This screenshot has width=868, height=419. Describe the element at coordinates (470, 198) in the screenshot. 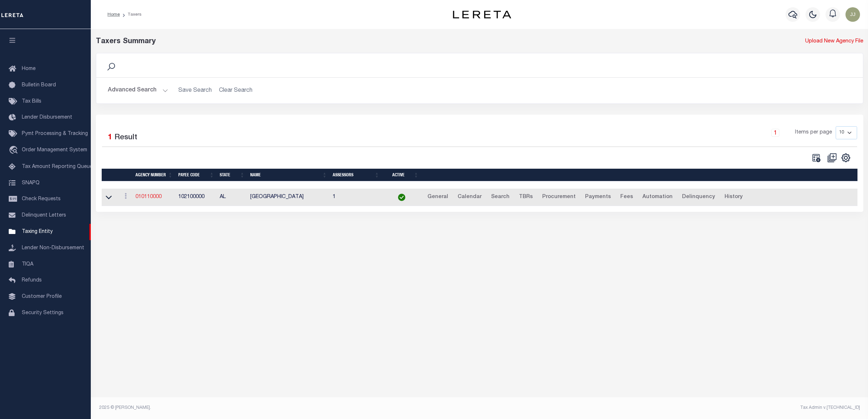

I see `a: Calendar` at that location.